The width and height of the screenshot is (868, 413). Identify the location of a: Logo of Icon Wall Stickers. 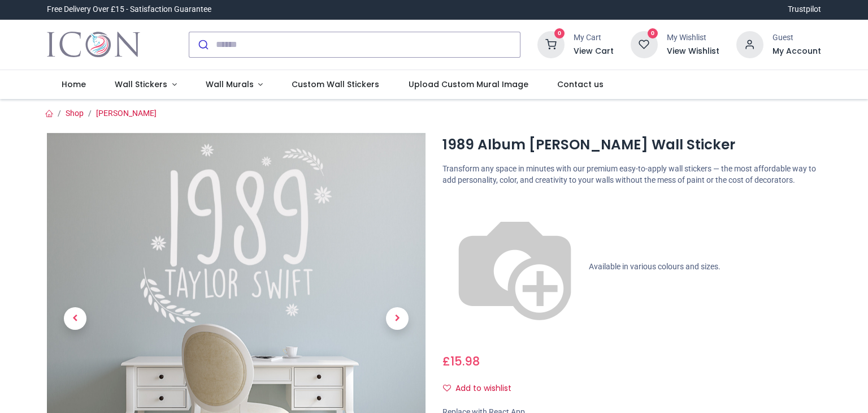
(93, 45).